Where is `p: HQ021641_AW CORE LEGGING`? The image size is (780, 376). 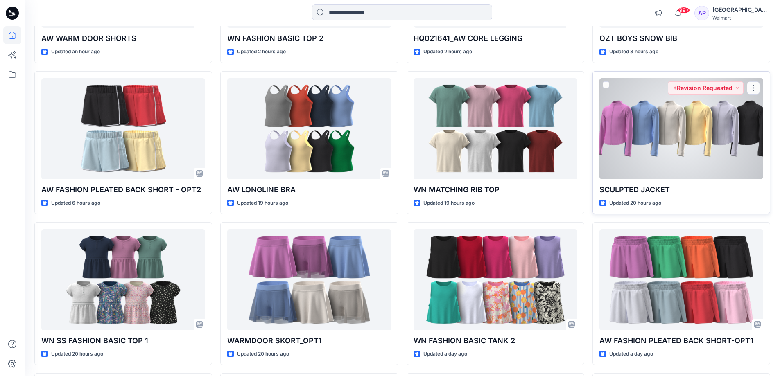
p: HQ021641_AW CORE LEGGING is located at coordinates (495, 38).